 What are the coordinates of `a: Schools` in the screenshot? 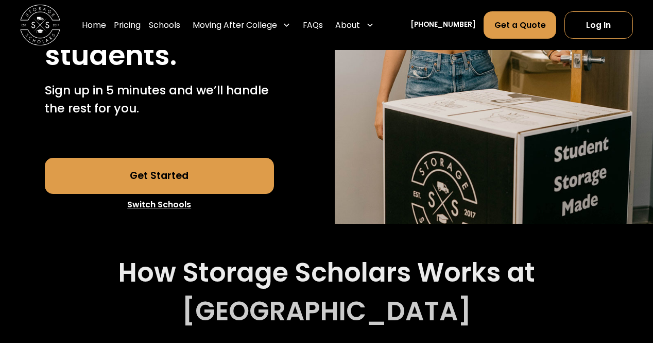 It's located at (164, 25).